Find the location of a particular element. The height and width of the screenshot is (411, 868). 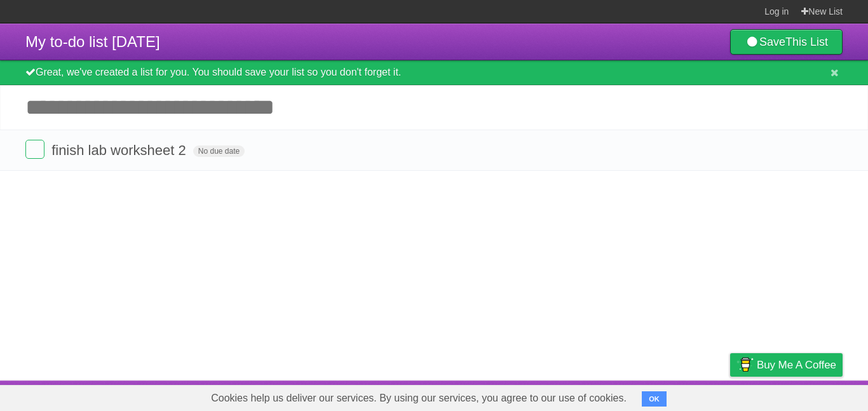

a: SaveThis List is located at coordinates (786, 42).